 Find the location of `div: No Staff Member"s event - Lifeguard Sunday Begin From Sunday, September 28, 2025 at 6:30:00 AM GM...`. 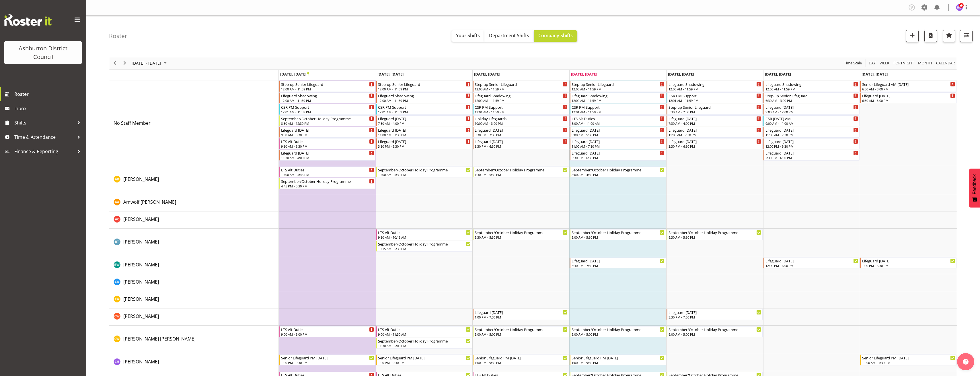

div: No Staff Member"s event - Lifeguard Sunday Begin From Sunday, September 28, 2025 at 6:30:00 AM GM... is located at coordinates (908, 98).